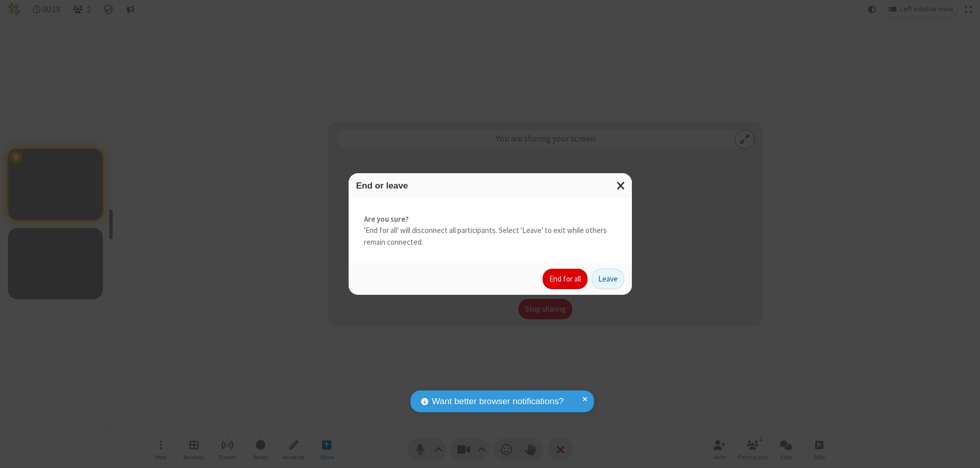 The image size is (980, 468). I want to click on strong: Are you sure?, so click(490, 219).